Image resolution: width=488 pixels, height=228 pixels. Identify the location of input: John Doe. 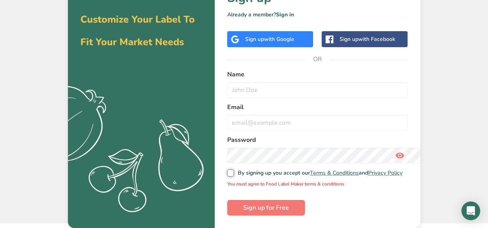
(317, 90).